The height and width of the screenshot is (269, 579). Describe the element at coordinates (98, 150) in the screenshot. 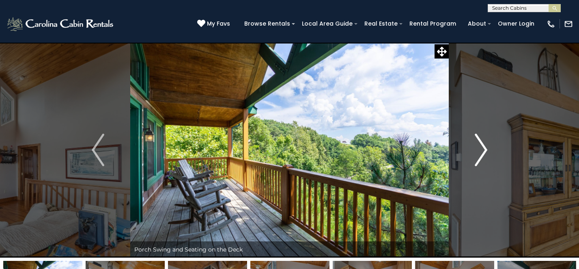

I see `button: Previous` at that location.